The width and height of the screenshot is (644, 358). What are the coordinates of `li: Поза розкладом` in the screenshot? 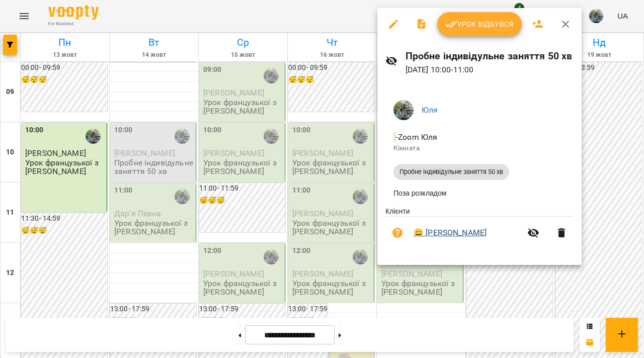 It's located at (480, 193).